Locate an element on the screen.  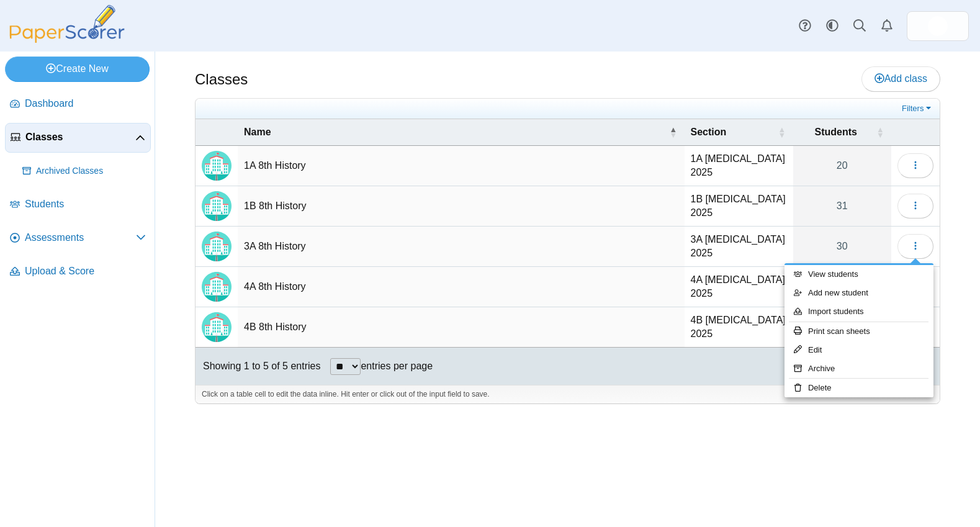
a: Students is located at coordinates (78, 205).